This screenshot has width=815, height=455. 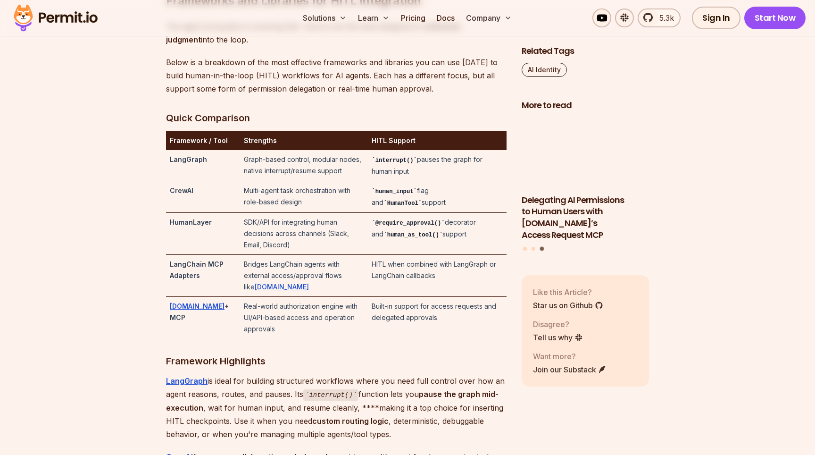 What do you see at coordinates (332, 400) in the screenshot?
I see `strong: pause the graph mid-execution` at bounding box center [332, 400].